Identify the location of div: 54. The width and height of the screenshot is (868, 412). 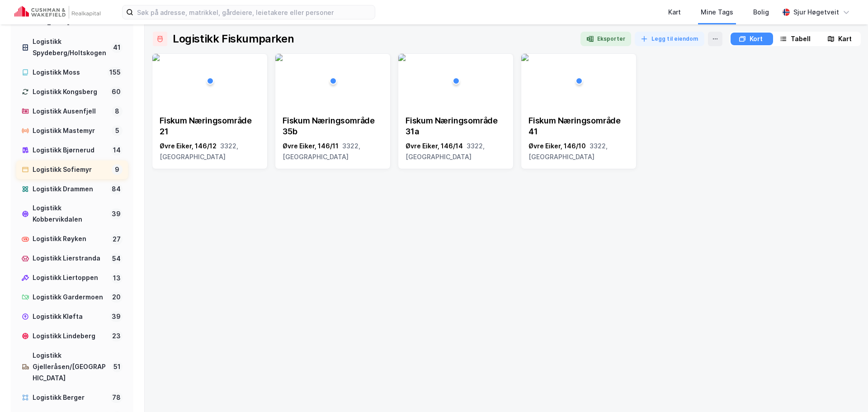
(116, 258).